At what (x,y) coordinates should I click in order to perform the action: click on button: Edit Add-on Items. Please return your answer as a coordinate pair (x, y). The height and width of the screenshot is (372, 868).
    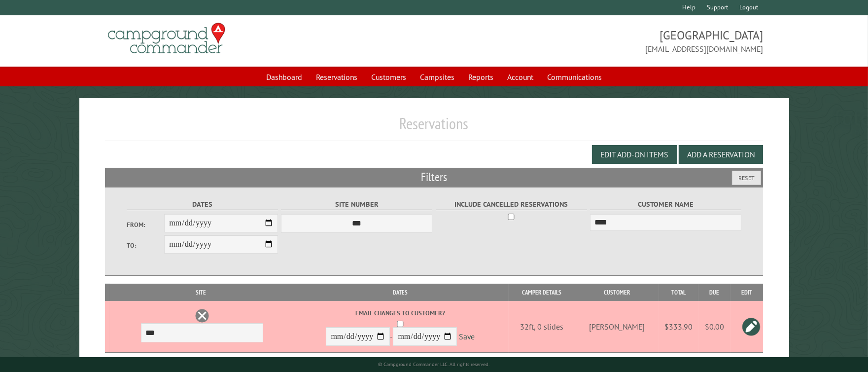
    Looking at the image, I should click on (634, 155).